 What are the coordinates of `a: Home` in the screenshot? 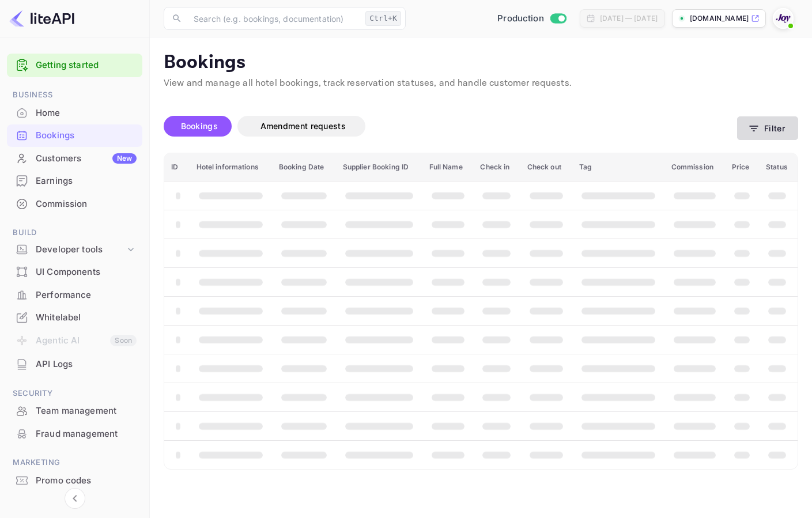 It's located at (75, 112).